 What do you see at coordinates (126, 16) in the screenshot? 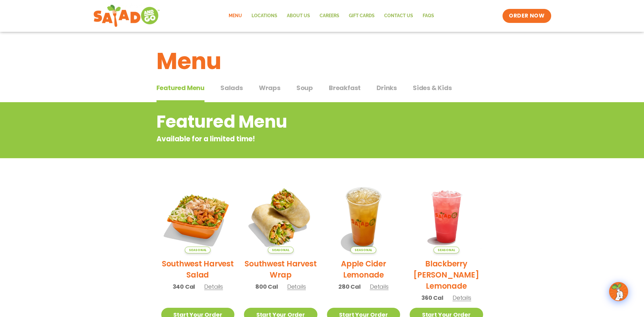
I see `img: new-SAG-logo-768×292` at bounding box center [126, 16].